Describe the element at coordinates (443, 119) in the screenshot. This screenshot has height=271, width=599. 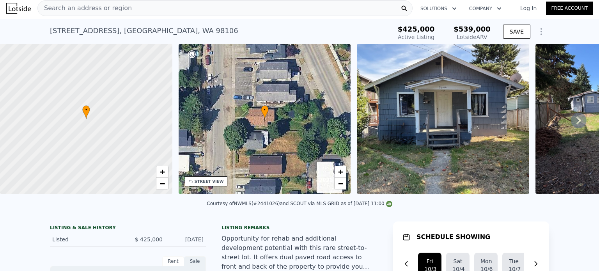
I see `img: Sale: 169864555 Parcel: 97631452` at that location.